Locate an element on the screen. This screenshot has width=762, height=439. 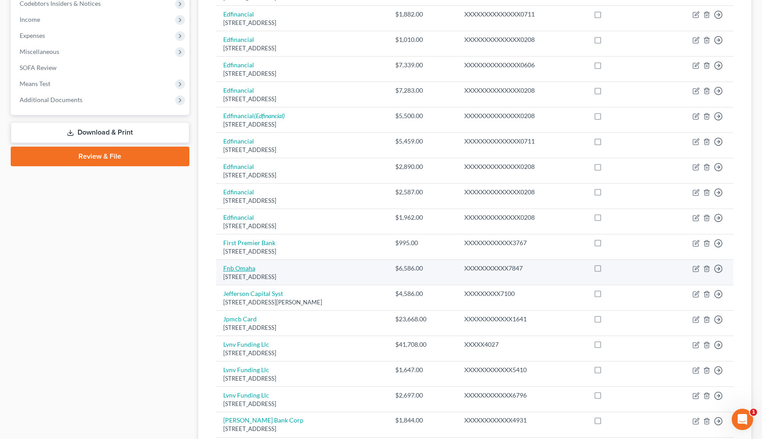
a: Jefferson Capital Syst is located at coordinates (253, 293).